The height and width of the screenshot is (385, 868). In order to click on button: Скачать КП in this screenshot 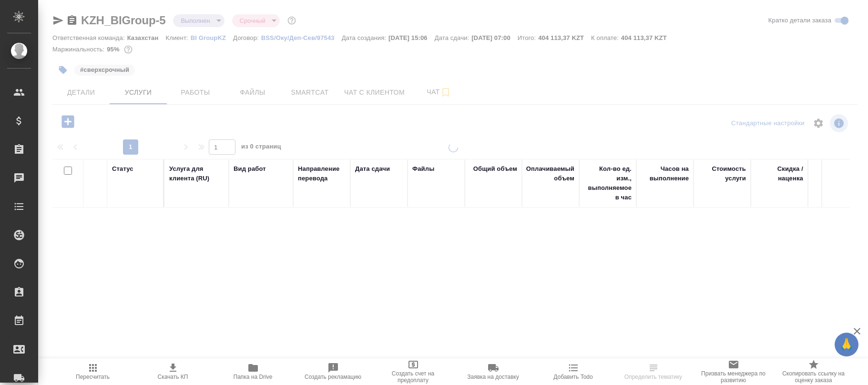, I will do `click(173, 372)`.